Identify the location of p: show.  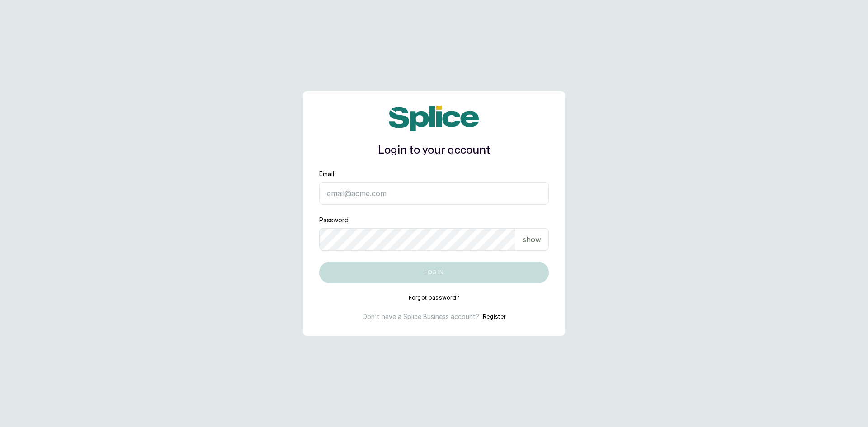
(531, 240).